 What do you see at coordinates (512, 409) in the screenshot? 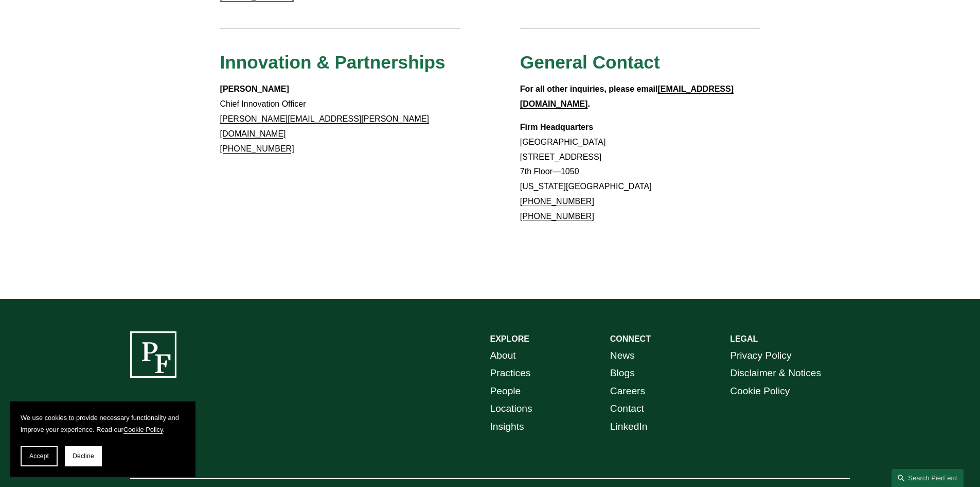
I see `a: Locations` at bounding box center [512, 409].